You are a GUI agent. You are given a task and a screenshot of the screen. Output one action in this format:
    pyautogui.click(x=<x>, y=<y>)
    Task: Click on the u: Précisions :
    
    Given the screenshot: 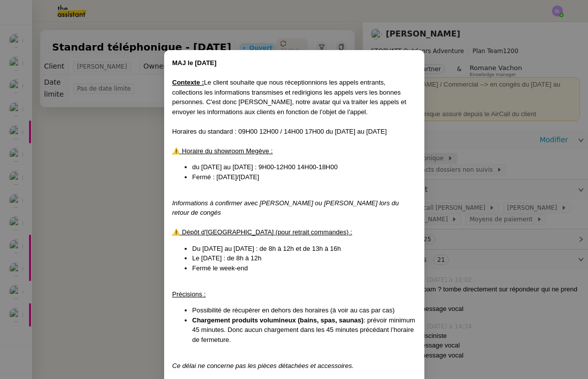 What is the action you would take?
    pyautogui.click(x=189, y=294)
    